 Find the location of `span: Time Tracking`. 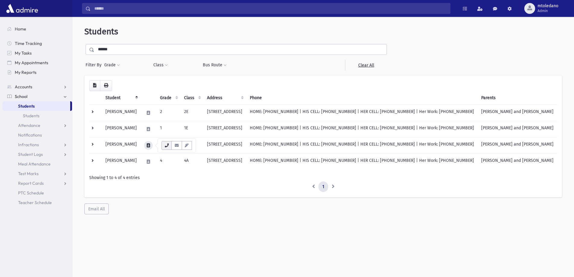

span: Time Tracking is located at coordinates (28, 43).